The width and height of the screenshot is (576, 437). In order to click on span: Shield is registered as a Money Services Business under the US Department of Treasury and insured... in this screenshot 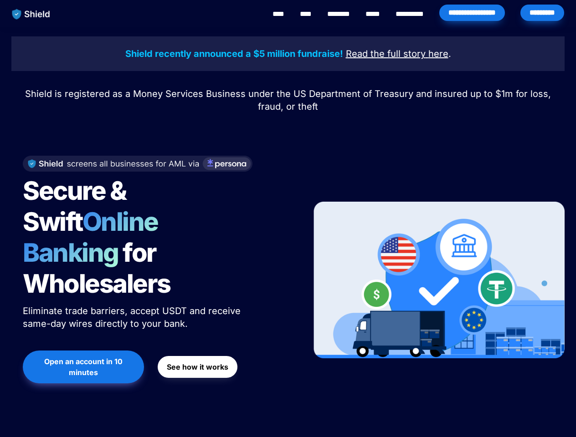, I will do `click(289, 100)`.